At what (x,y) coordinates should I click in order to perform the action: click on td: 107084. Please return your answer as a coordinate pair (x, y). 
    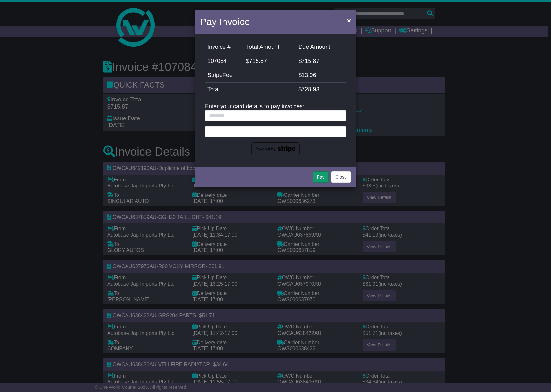
    Looking at the image, I should click on (224, 61).